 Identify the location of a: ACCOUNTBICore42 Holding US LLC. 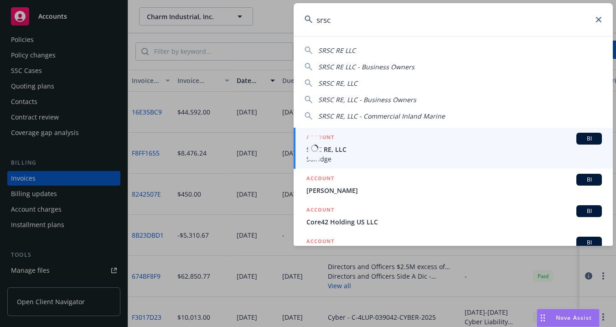
(454, 216).